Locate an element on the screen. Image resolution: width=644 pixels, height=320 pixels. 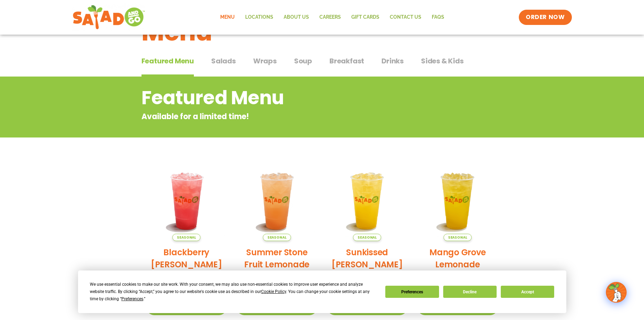
button: Decline is located at coordinates (469, 292).